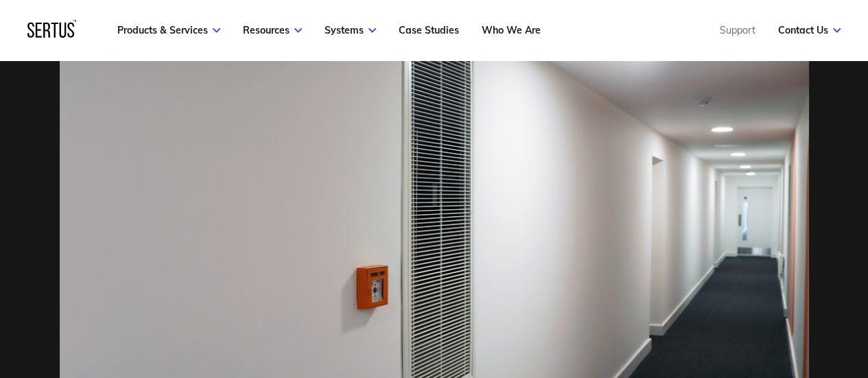 This screenshot has height=378, width=868. Describe the element at coordinates (272, 30) in the screenshot. I see `a: Resources` at that location.